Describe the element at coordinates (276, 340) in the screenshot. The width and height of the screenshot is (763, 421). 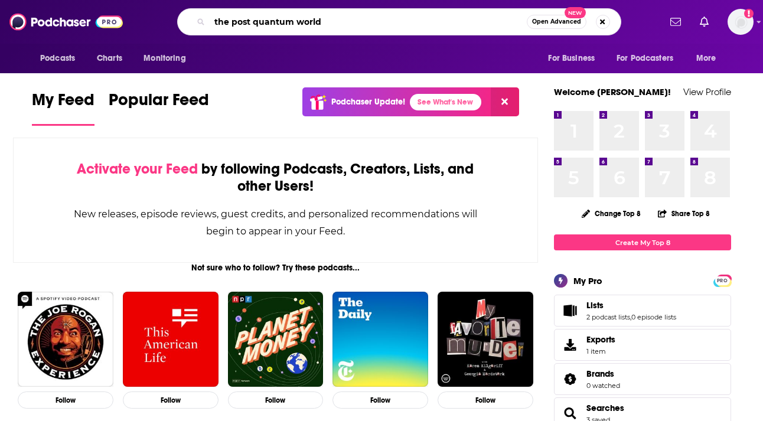
I see `a: Planet Money` at that location.